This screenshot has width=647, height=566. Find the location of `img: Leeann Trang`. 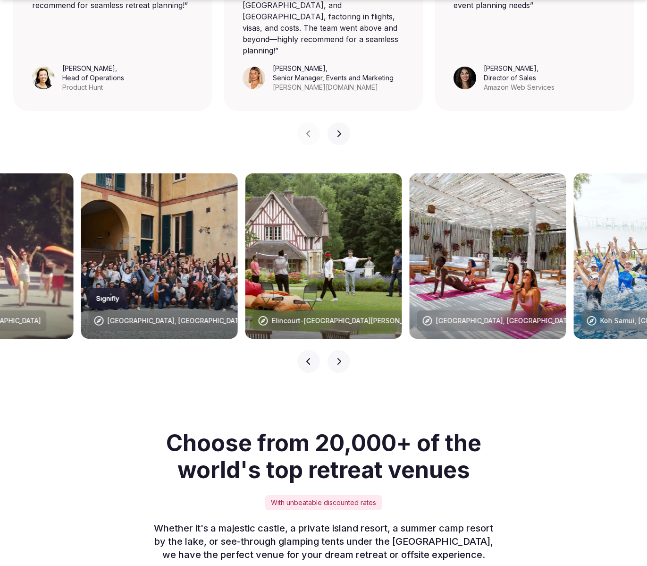

img: Leeann Trang is located at coordinates (43, 78).